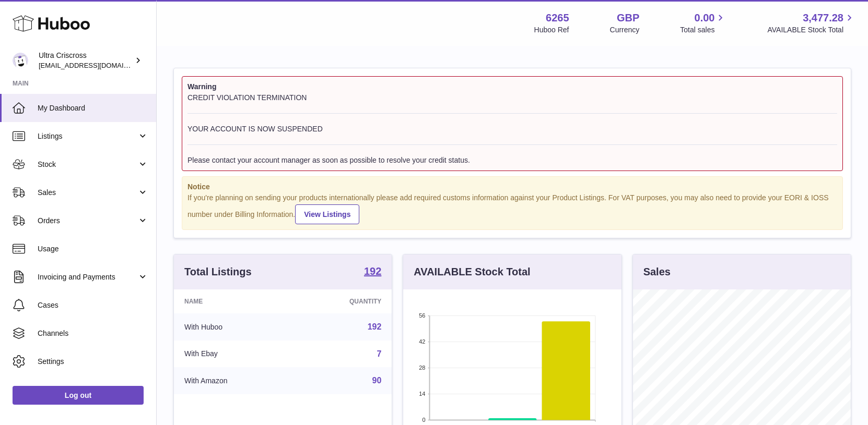 This screenshot has width=868, height=425. What do you see at coordinates (93, 249) in the screenshot?
I see `span: Usage` at bounding box center [93, 249].